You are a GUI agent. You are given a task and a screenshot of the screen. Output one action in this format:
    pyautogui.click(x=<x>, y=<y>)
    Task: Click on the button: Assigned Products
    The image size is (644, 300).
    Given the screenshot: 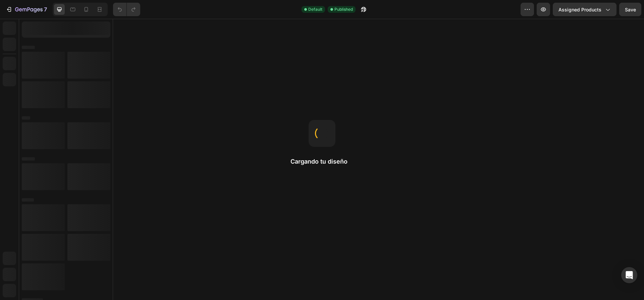 What is the action you would take?
    pyautogui.click(x=585, y=9)
    